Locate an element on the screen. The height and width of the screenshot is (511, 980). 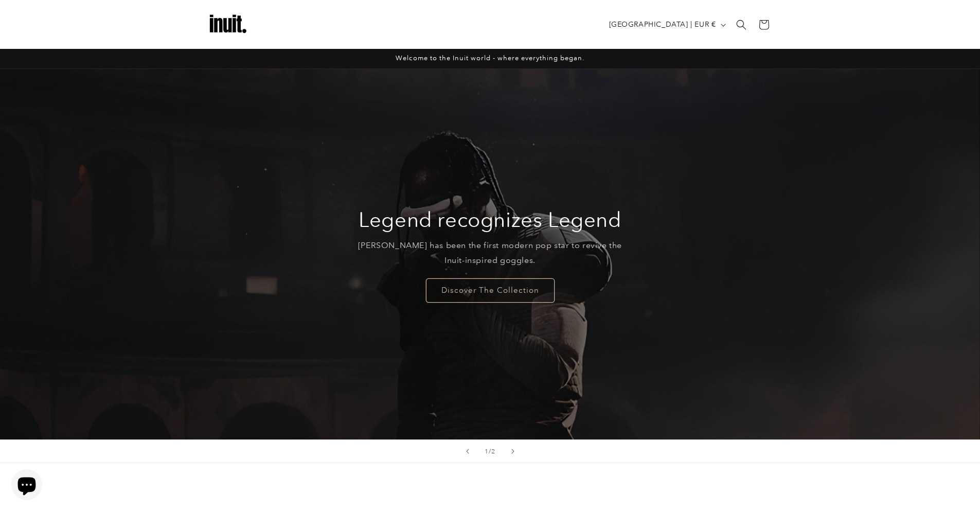
div: Announcement is located at coordinates (490, 59).